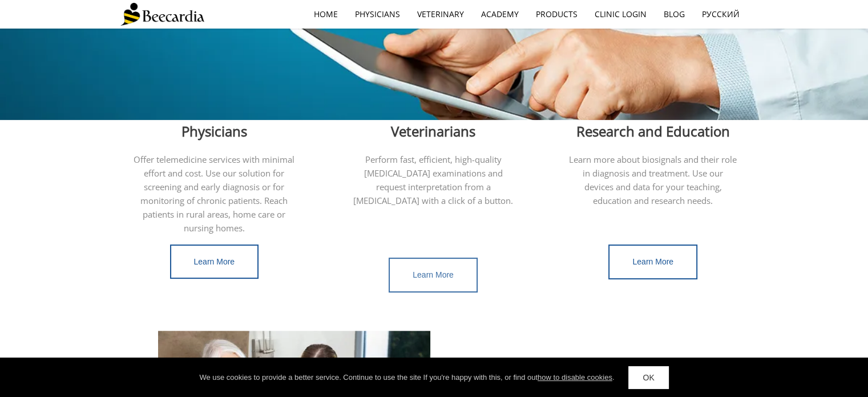 Image resolution: width=868 pixels, height=397 pixels. I want to click on span: Physicians, so click(214, 131).